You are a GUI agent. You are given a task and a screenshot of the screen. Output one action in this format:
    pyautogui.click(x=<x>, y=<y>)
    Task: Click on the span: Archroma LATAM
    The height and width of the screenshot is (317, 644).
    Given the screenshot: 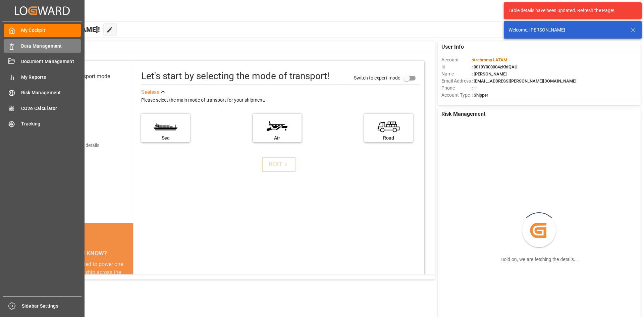 What is the action you would take?
    pyautogui.click(x=490, y=60)
    